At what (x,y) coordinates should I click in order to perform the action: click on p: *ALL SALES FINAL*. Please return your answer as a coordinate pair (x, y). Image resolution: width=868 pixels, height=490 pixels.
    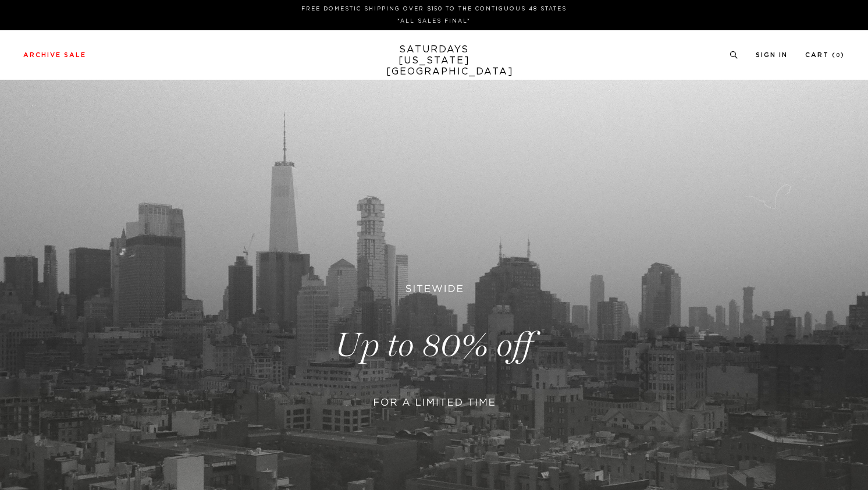
    Looking at the image, I should click on (434, 21).